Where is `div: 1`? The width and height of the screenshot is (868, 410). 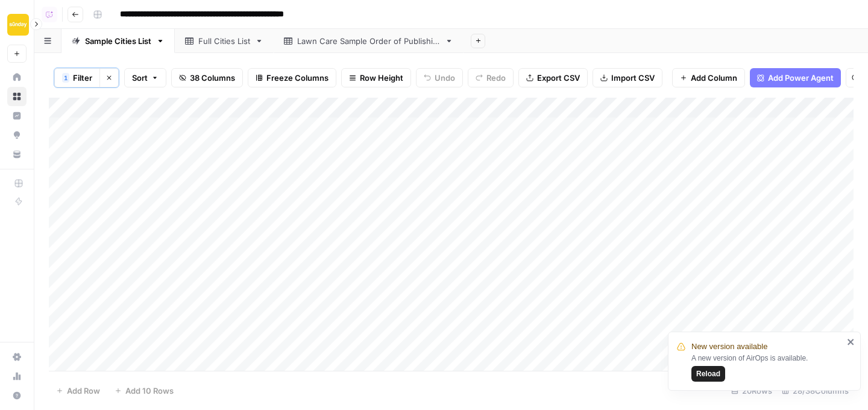 div: 1 is located at coordinates (66, 78).